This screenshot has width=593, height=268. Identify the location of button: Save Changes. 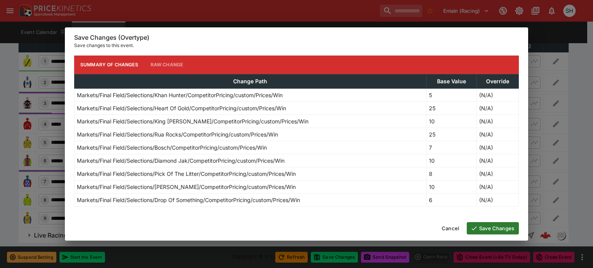
(493, 229).